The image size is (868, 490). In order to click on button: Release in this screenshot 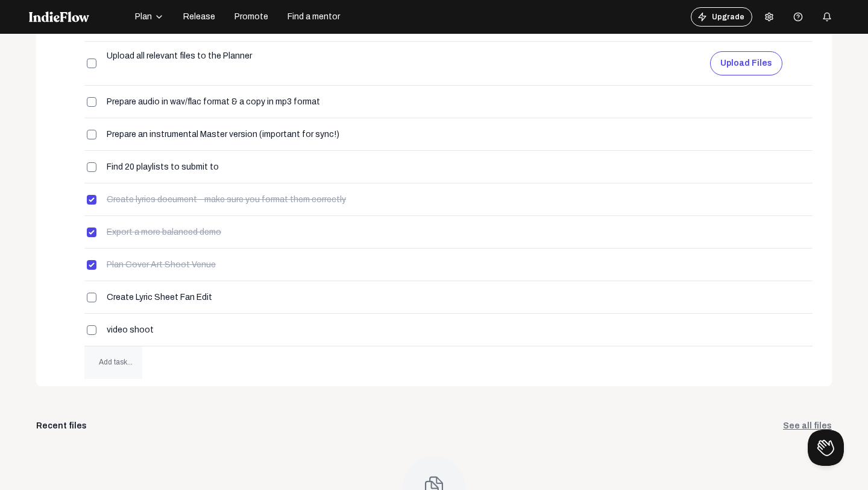, I will do `click(199, 17)`.